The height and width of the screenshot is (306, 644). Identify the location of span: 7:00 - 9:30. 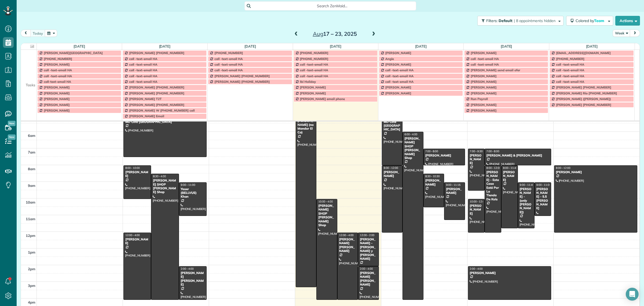
(476, 151).